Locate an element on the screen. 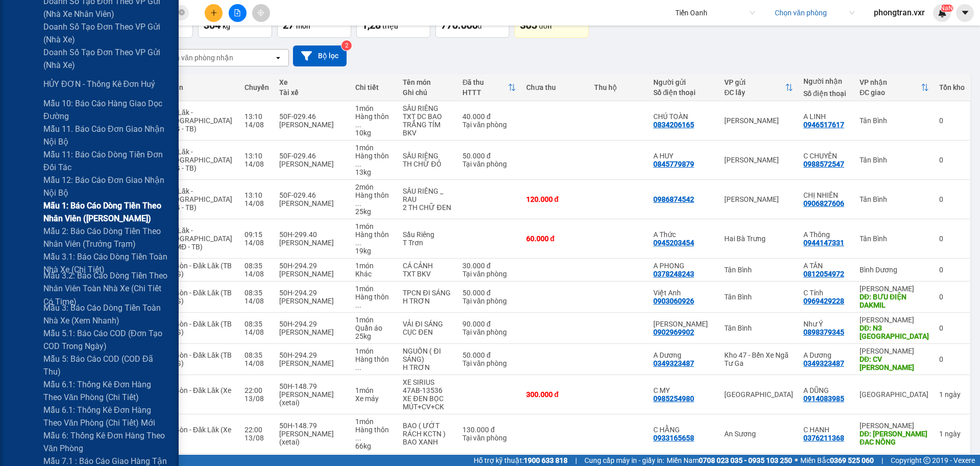 The height and width of the screenshot is (466, 980). div: Kho 47 - Bến Xe Ngã Tư Ga is located at coordinates (759, 360).